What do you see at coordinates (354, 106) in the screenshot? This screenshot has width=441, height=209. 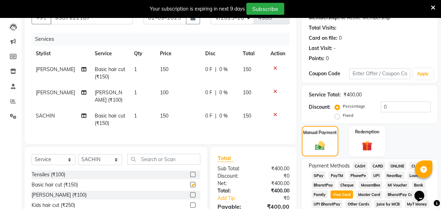 I see `label: Percentage` at bounding box center [354, 106].